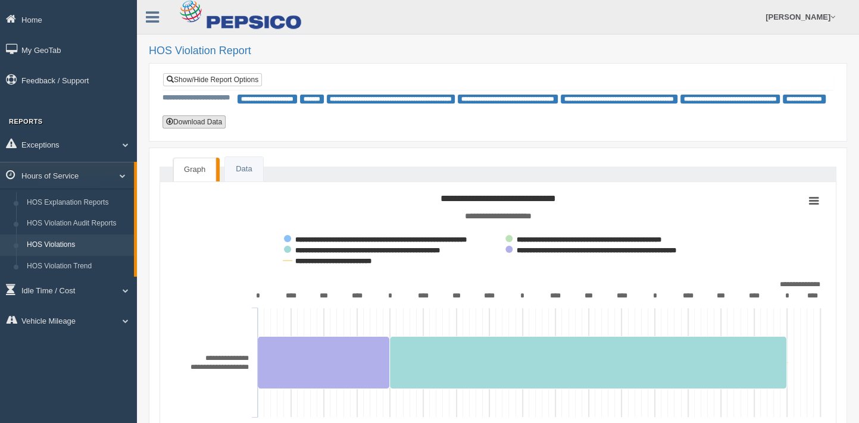 This screenshot has height=423, width=859. What do you see at coordinates (194, 122) in the screenshot?
I see `button: Download Data` at bounding box center [194, 122].